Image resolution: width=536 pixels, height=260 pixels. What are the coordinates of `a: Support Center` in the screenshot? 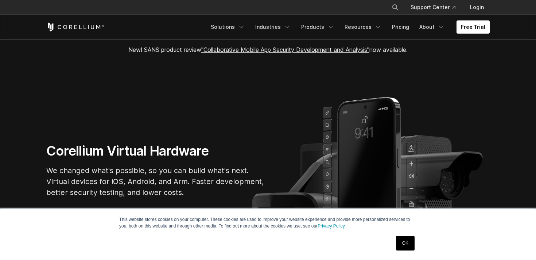 It's located at (433, 7).